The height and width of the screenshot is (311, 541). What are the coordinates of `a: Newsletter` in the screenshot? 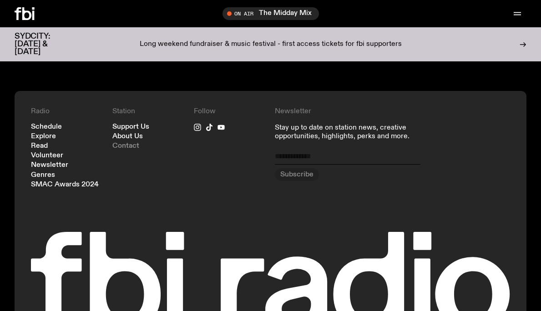 It's located at (50, 165).